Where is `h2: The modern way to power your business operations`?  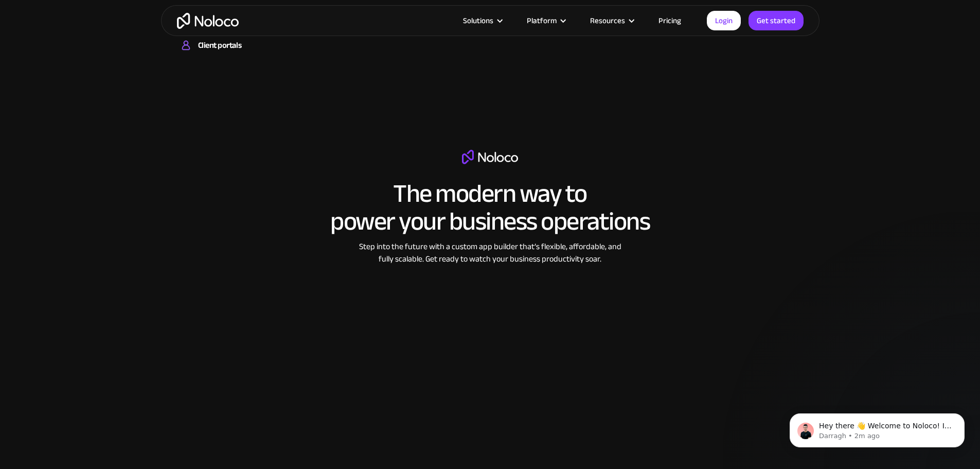 h2: The modern way to power your business operations is located at coordinates (490, 208).